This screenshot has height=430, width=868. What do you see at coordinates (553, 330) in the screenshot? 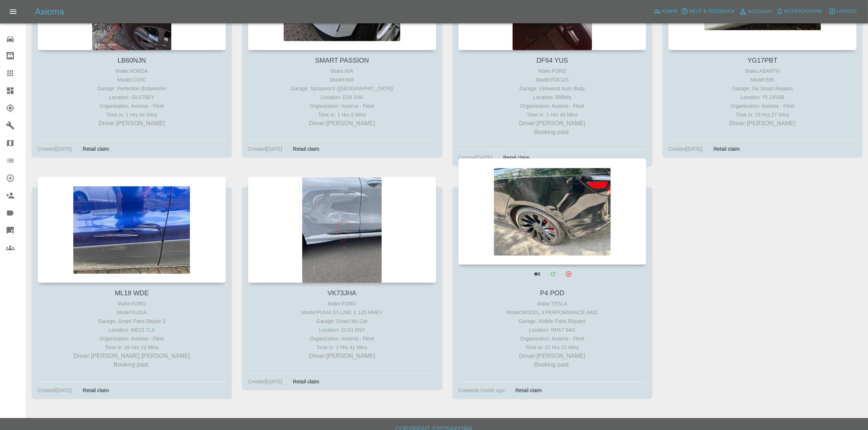
I see `div: Location: RH17 6AG` at bounding box center [553, 330].